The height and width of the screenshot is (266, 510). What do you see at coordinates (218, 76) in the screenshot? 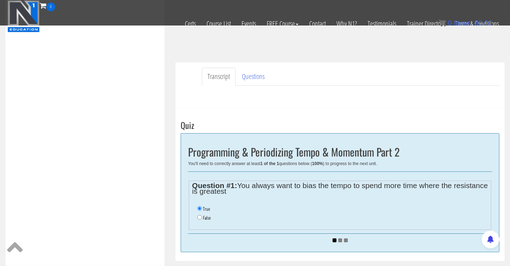
I see `a: Transcript` at bounding box center [218, 76].